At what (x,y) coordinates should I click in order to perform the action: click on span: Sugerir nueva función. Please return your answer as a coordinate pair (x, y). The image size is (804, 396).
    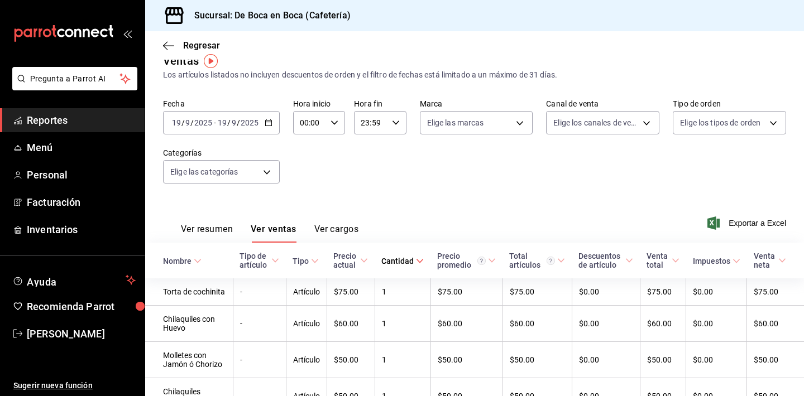
    Looking at the image, I should click on (74, 386).